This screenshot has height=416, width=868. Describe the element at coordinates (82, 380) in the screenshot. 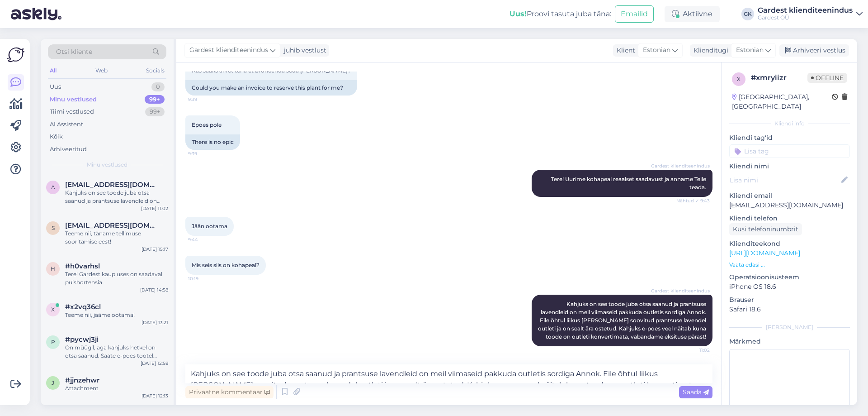

I see `span: #jjnzehwr` at that location.